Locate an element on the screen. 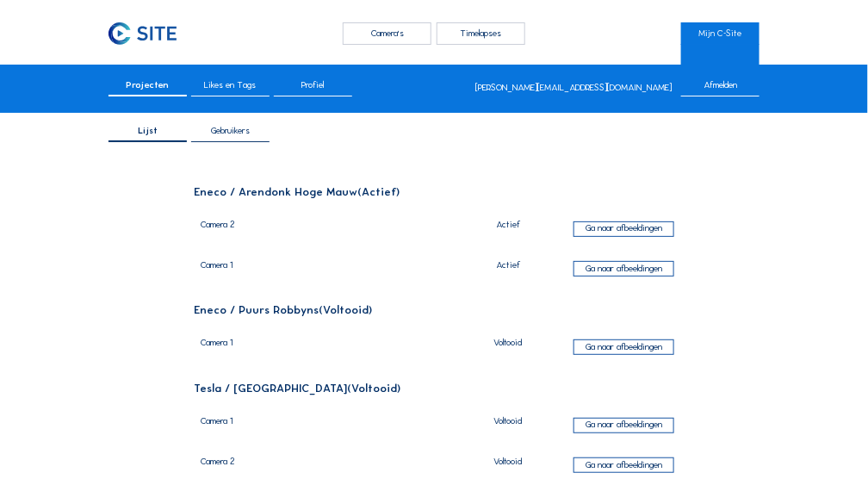  span: (Actief) is located at coordinates (378, 191).